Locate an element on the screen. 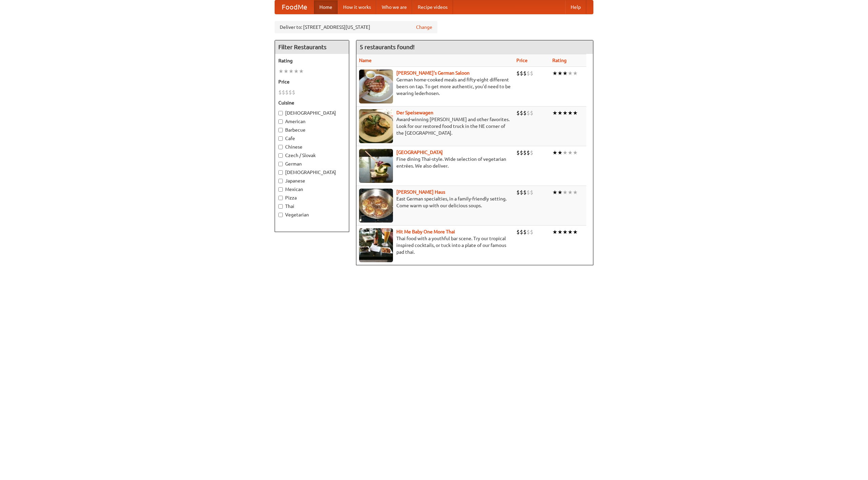 The image size is (868, 480). a: Who we are is located at coordinates (395, 7).